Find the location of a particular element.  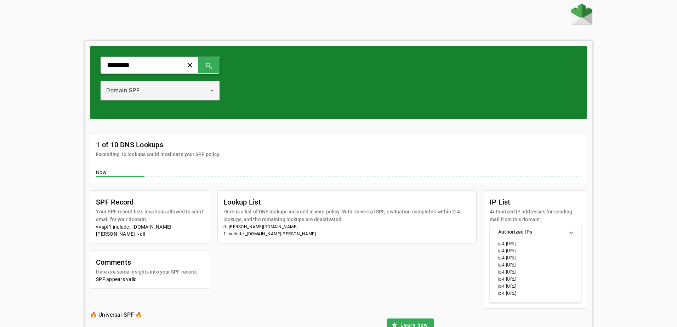

a: Home is located at coordinates (582, 15).